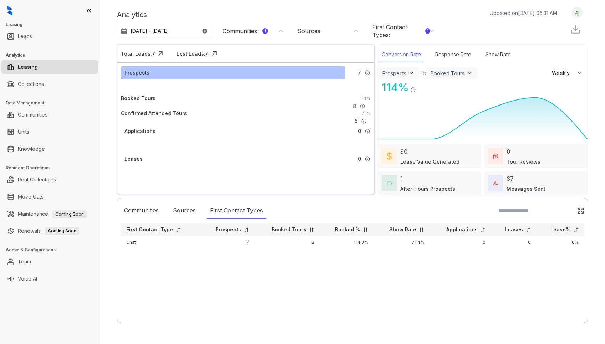 This screenshot has height=344, width=605. I want to click on p: First Contact Type, so click(149, 230).